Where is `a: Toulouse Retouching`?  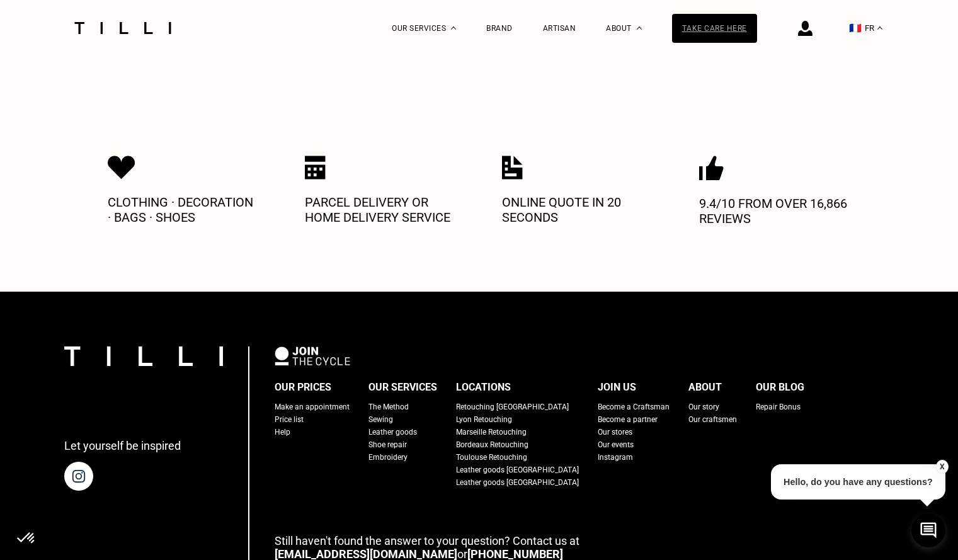
a: Toulouse Retouching is located at coordinates (492, 457).